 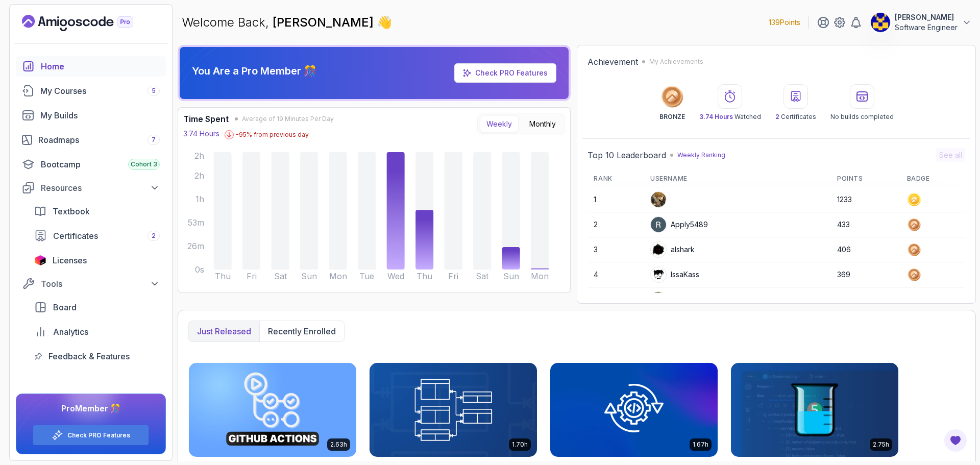 I want to click on tspan: 26m, so click(x=196, y=246).